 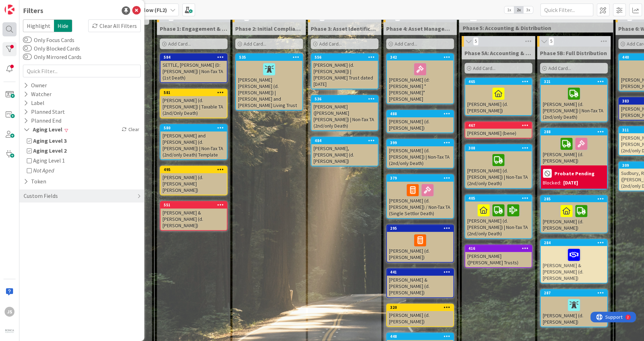 What do you see at coordinates (193, 57) in the screenshot?
I see `div: 584` at bounding box center [193, 57].